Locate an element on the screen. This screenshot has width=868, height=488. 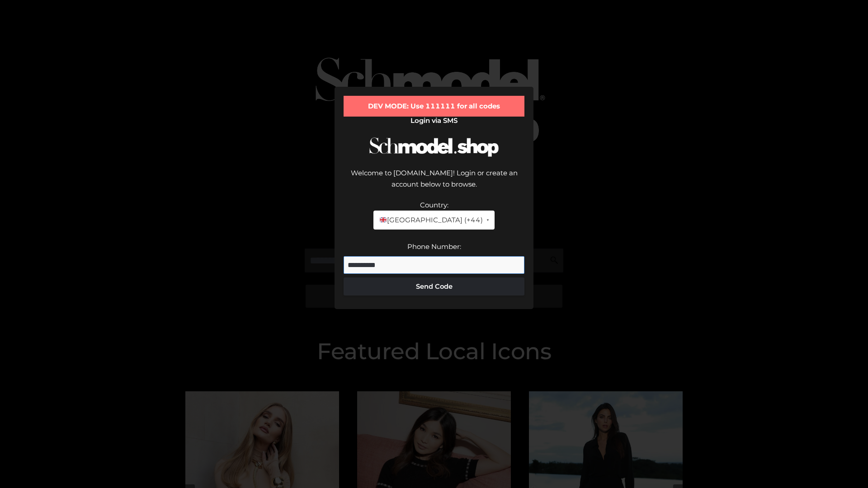
img: Schmodel Logo is located at coordinates (434, 147).